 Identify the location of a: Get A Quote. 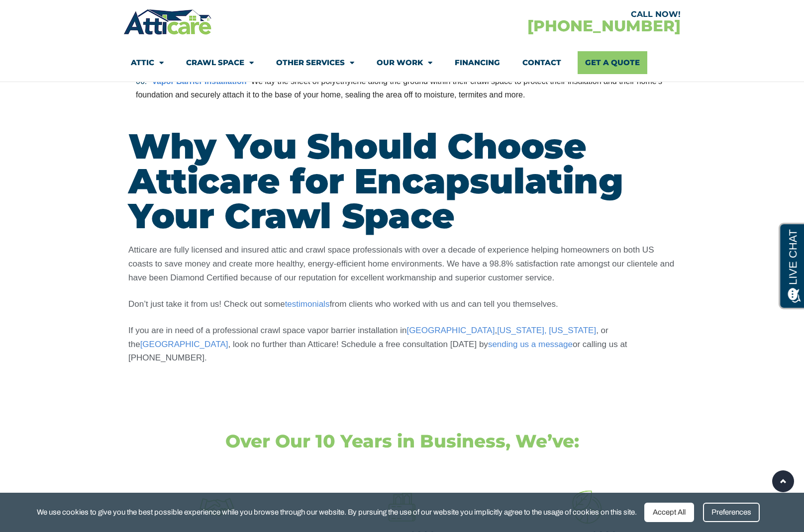
(613, 63).